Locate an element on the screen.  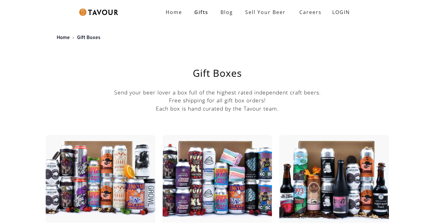
strong: Careers is located at coordinates (310, 12).